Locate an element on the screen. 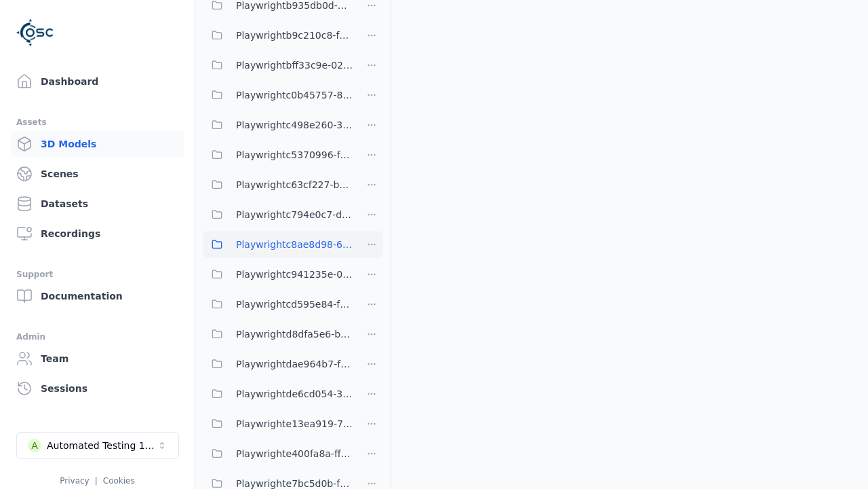 The width and height of the screenshot is (868, 489). img: Logo is located at coordinates (35, 32).